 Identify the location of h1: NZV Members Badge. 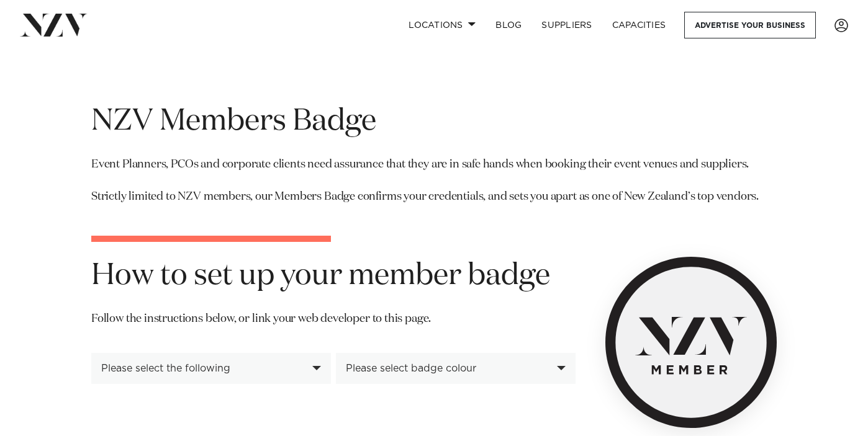
(434, 122).